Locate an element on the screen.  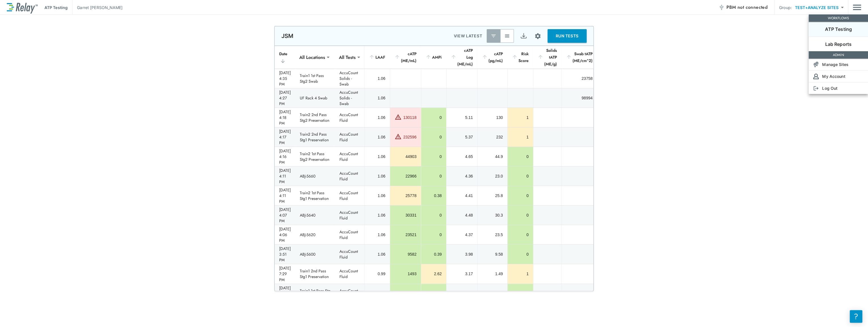
p: Manage Sites is located at coordinates (835, 64).